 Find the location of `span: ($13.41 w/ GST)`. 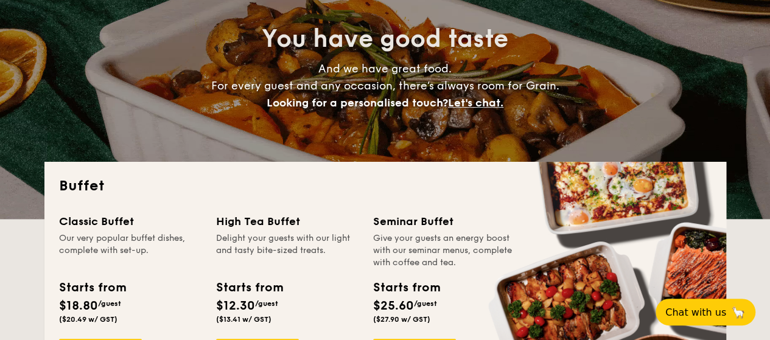

span: ($13.41 w/ GST) is located at coordinates (244, 320).